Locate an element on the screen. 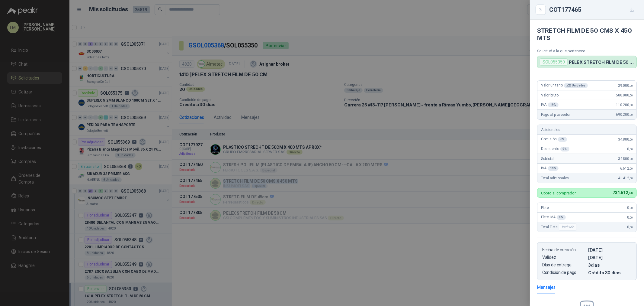  p: 3 dias is located at coordinates (610, 265).